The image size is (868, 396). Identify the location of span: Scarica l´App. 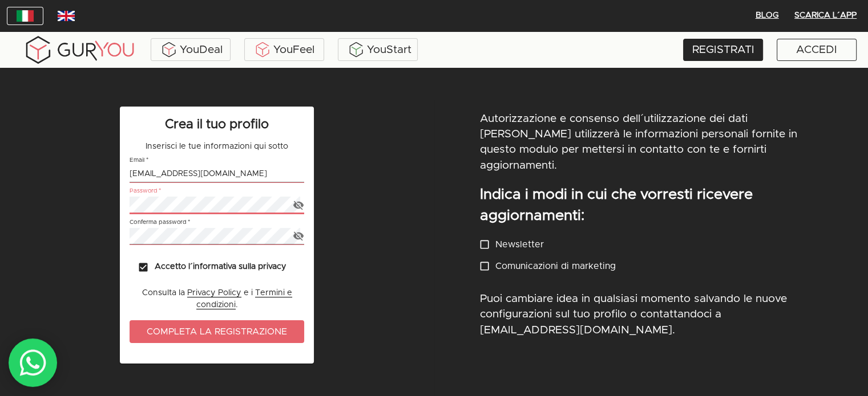
(825, 15).